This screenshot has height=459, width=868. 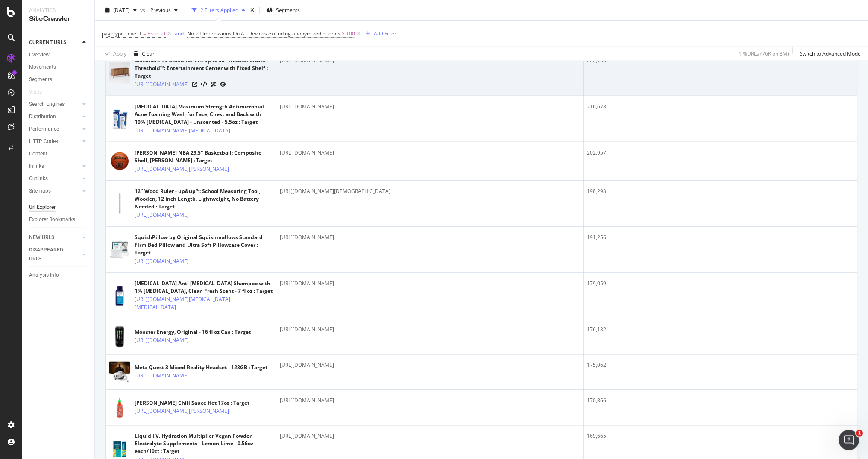 I want to click on a: Overview, so click(x=59, y=55).